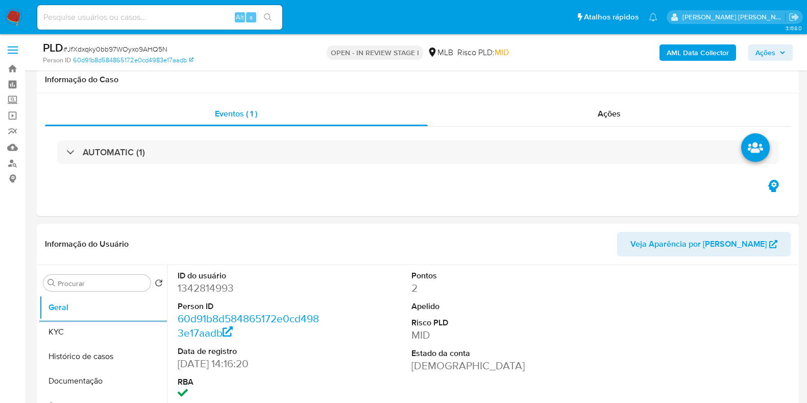  What do you see at coordinates (159, 284) in the screenshot?
I see `button: Retornar ao pedido padrão` at bounding box center [159, 284].